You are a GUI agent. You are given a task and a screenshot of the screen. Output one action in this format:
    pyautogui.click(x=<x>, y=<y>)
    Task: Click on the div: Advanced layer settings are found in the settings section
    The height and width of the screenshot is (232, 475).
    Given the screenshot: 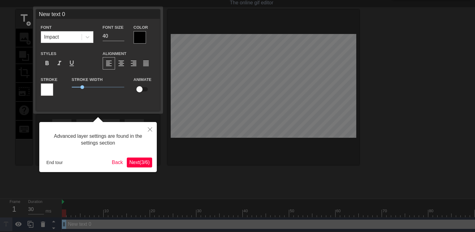 What is the action you would take?
    pyautogui.click(x=98, y=140)
    